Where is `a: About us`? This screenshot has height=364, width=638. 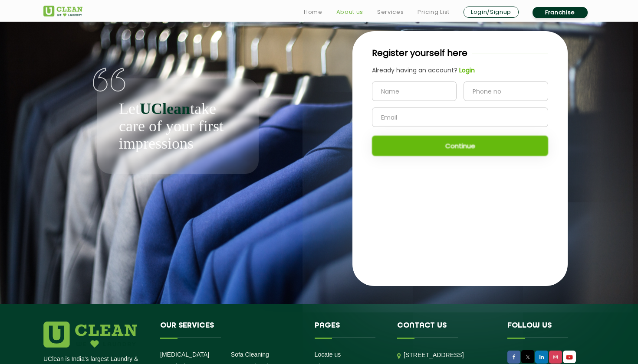
a: About us is located at coordinates (350, 12).